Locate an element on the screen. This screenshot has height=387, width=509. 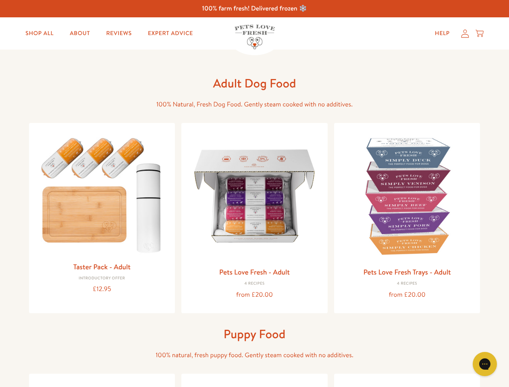
span: 100% Natural, Fresh Dog Food. Gently steam cooked with no additives. is located at coordinates (254, 104).